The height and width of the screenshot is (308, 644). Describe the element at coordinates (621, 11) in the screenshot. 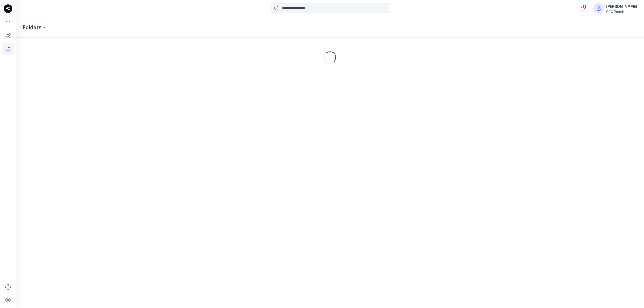

I see `div: CSC Brands` at that location.